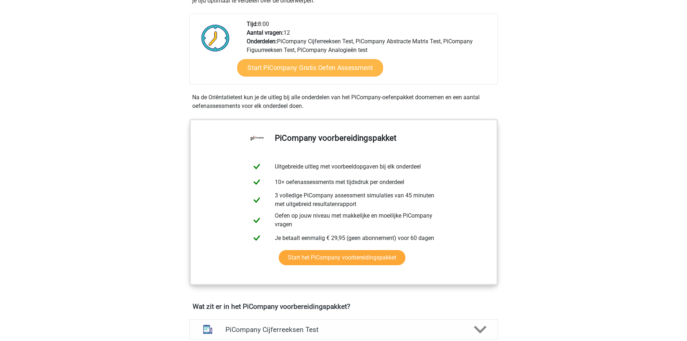 This screenshot has width=687, height=341. What do you see at coordinates (215, 38) in the screenshot?
I see `img: Klok` at bounding box center [215, 38].